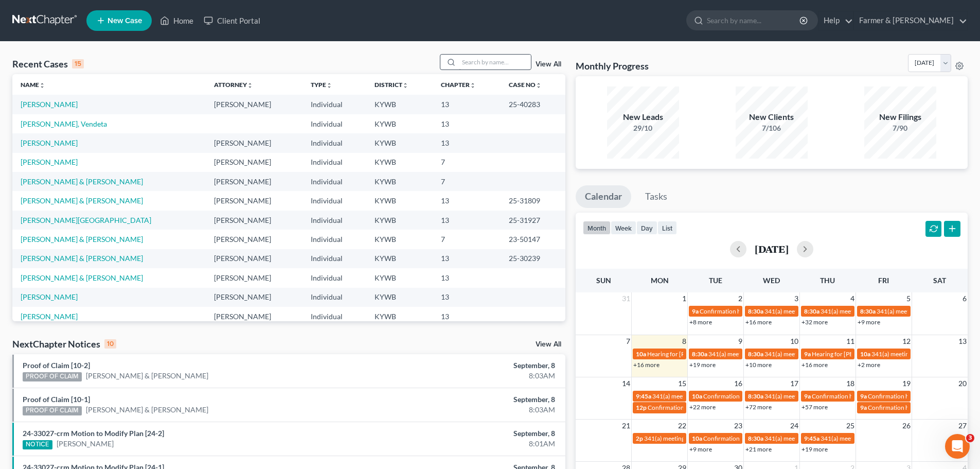  Describe the element at coordinates (907, 426) in the screenshot. I see `span: 26` at that location.